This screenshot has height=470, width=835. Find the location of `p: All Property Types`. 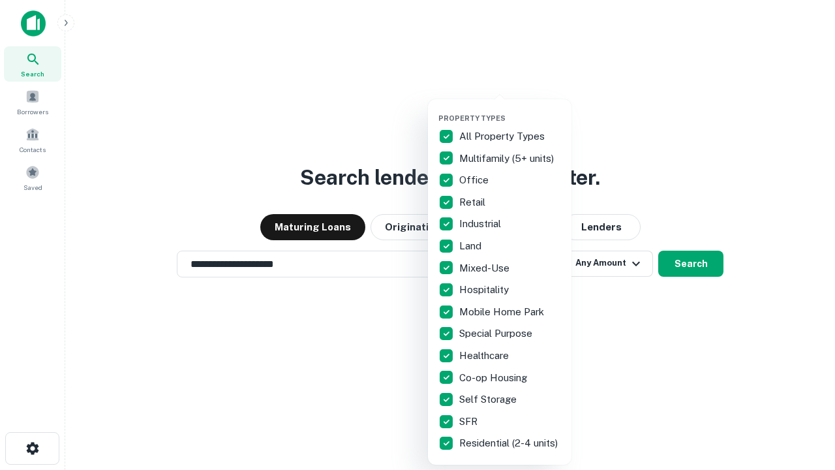

p: All Property Types is located at coordinates (503, 136).